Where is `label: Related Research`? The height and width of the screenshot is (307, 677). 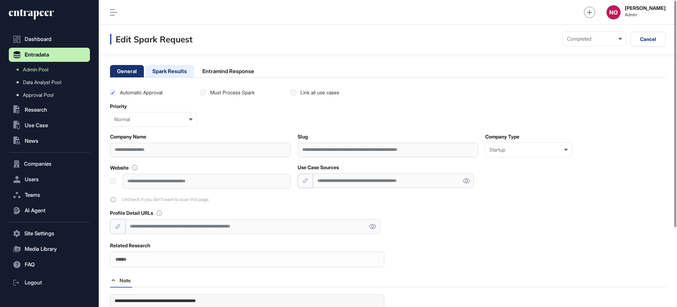
label: Related Research is located at coordinates (130, 245).